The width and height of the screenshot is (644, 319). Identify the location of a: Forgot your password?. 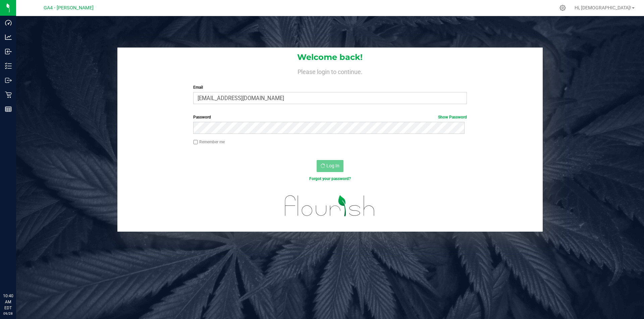
(330, 179).